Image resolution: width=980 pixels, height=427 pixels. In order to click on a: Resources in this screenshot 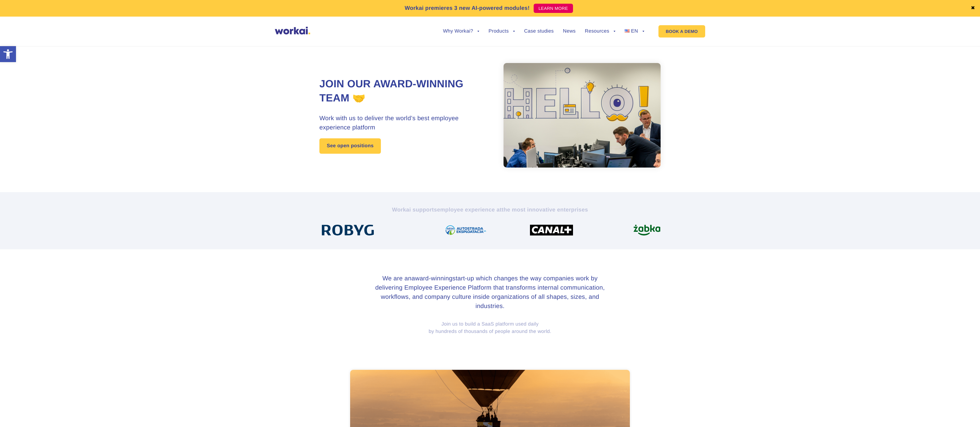, I will do `click(600, 32)`.